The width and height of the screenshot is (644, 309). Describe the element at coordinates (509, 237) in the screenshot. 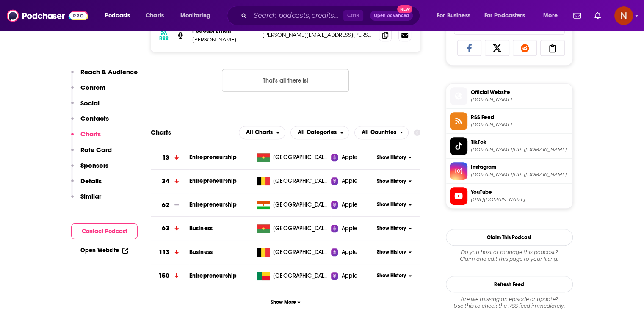

I see `button: Claim This Podcast` at that location.